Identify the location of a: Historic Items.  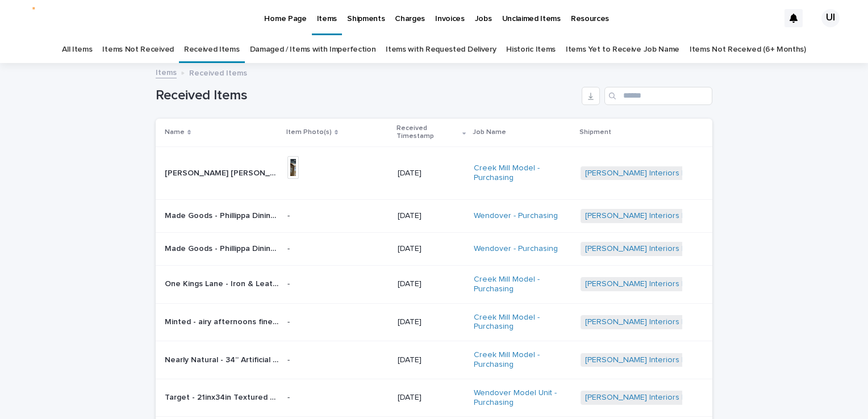
(530, 49).